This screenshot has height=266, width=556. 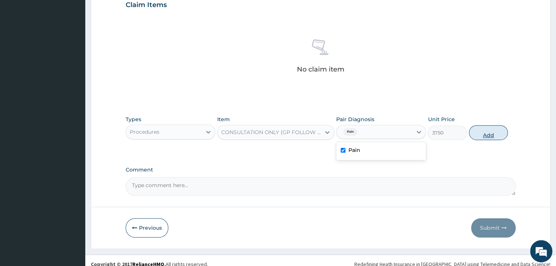 I want to click on p: No claim item, so click(x=321, y=69).